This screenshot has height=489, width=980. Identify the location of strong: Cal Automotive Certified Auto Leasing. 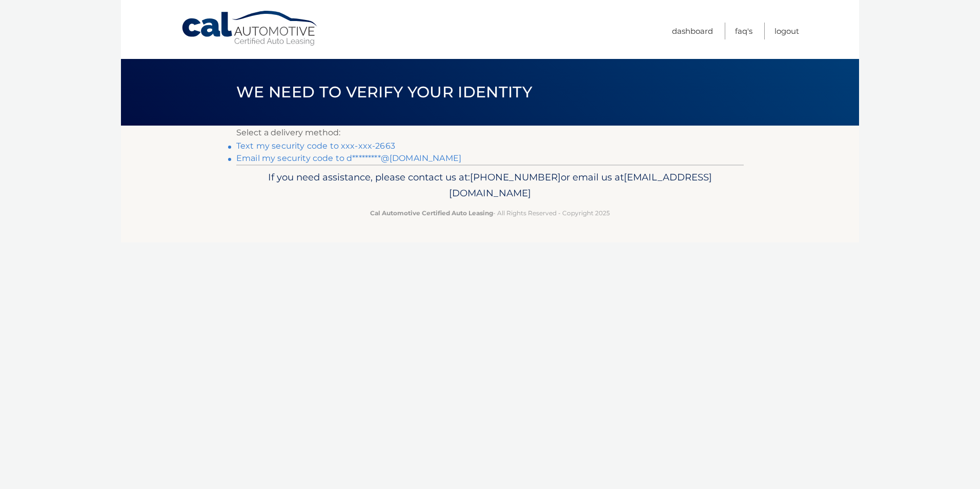
(431, 213).